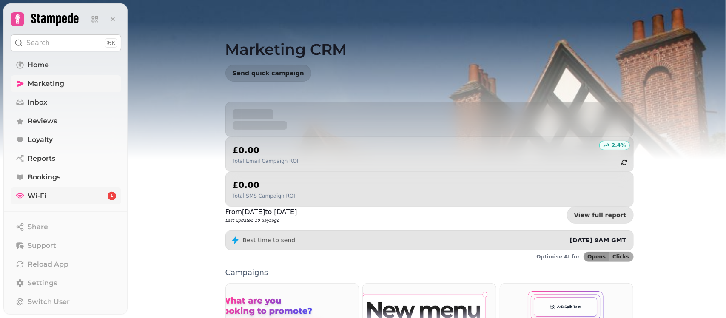 The height and width of the screenshot is (318, 726). I want to click on p: Last updated 10 days ago, so click(261, 220).